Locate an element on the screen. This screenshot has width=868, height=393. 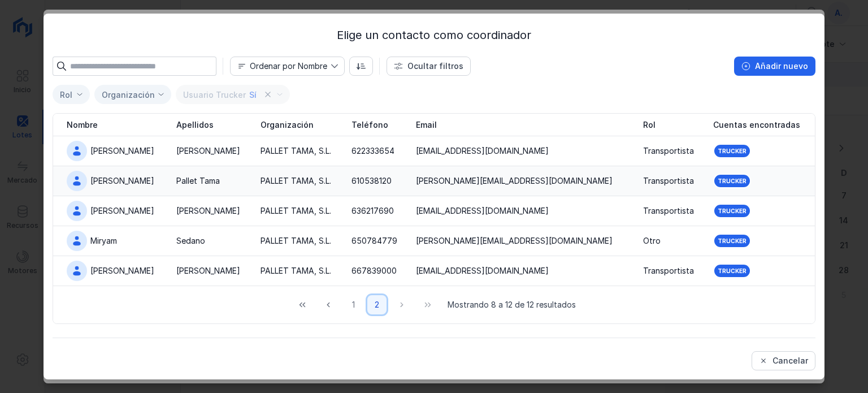
div: Sedano is located at coordinates (191, 241).